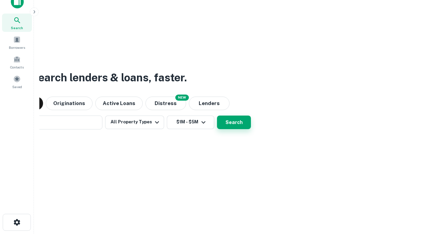  Describe the element at coordinates (69, 103) in the screenshot. I see `button: Originations` at that location.